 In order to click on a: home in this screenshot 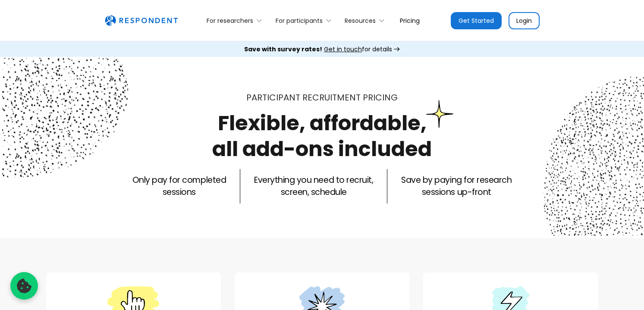, I will do `click(141, 21)`.